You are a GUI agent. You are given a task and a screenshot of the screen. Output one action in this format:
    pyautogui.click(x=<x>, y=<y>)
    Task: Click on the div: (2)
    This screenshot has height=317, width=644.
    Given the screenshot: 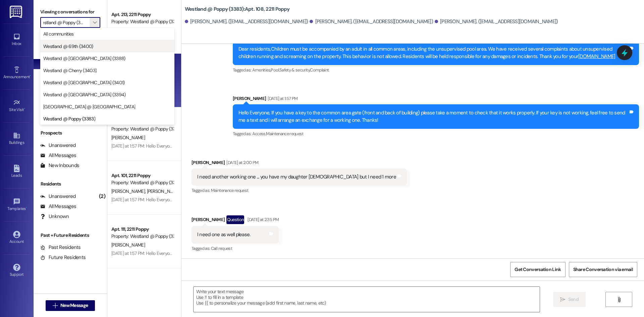 What is the action you would take?
    pyautogui.click(x=102, y=196)
    